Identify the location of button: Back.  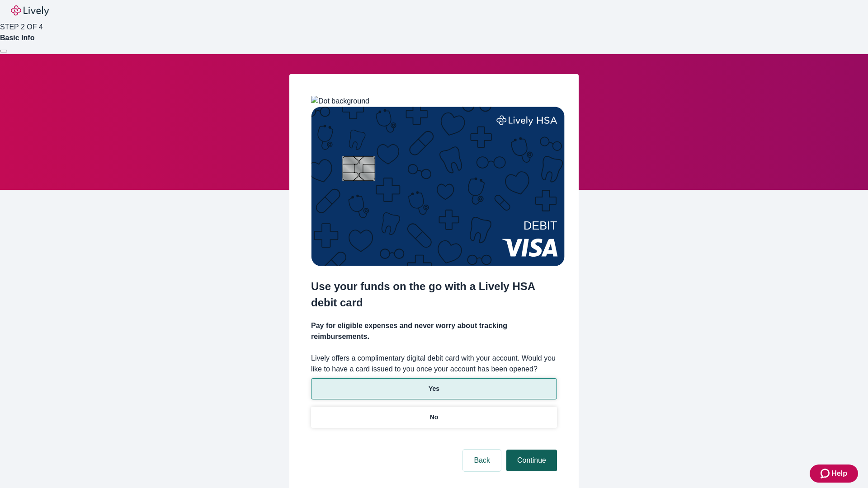
(482, 460).